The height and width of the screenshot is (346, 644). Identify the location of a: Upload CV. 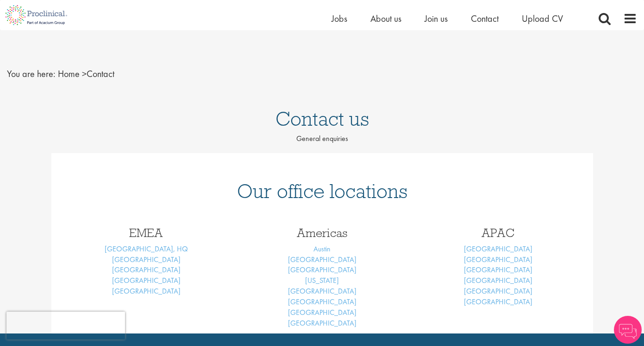
(542, 19).